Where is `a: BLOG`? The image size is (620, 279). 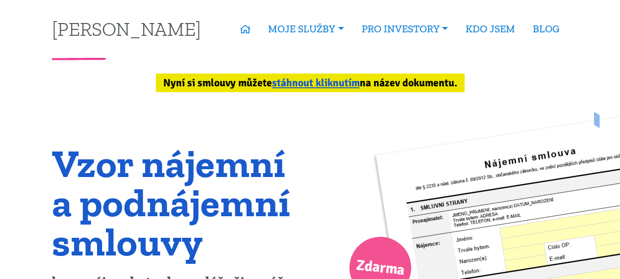 a: BLOG is located at coordinates (546, 29).